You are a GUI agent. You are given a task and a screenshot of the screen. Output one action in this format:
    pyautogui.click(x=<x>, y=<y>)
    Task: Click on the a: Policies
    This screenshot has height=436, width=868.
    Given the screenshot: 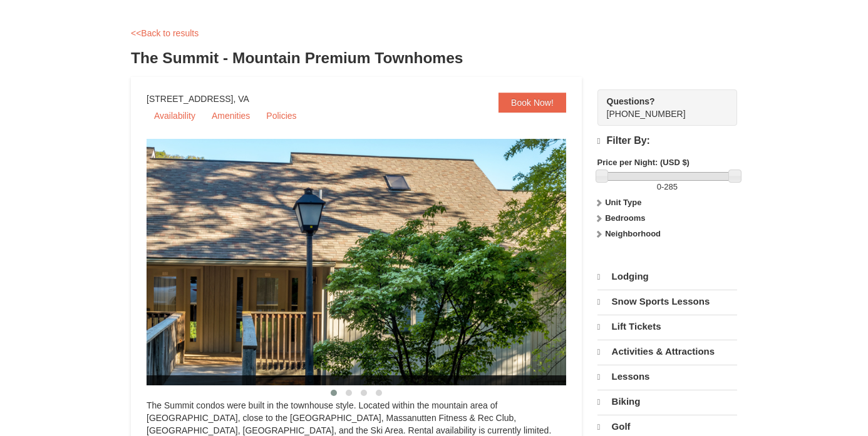 What is the action you would take?
    pyautogui.click(x=281, y=116)
    